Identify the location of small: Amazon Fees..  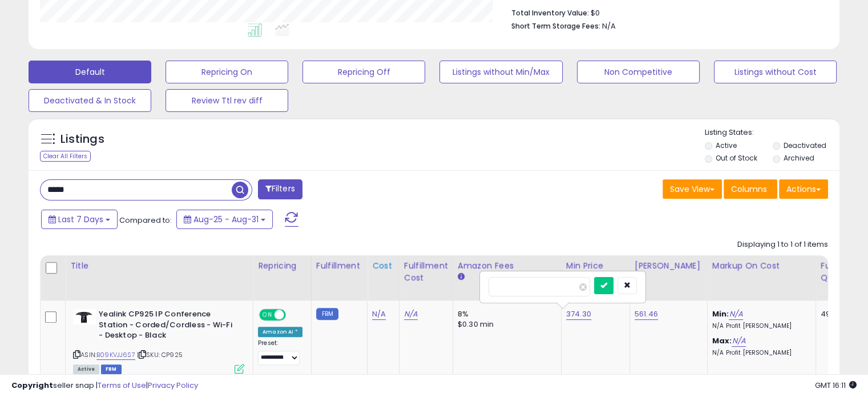
(461, 277).